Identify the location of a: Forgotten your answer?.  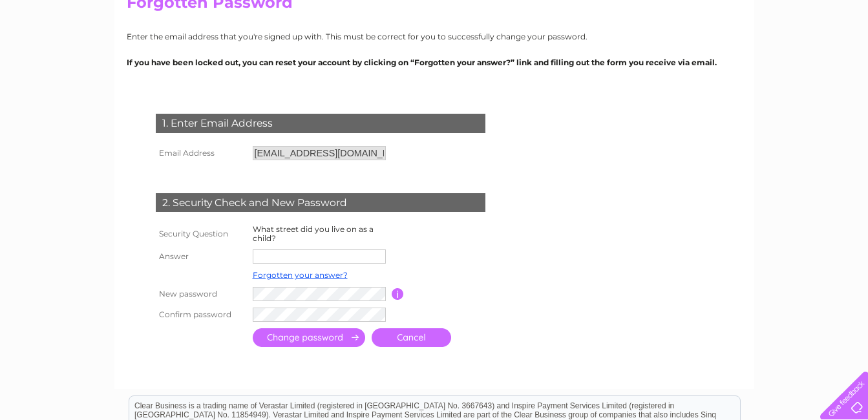
(300, 275).